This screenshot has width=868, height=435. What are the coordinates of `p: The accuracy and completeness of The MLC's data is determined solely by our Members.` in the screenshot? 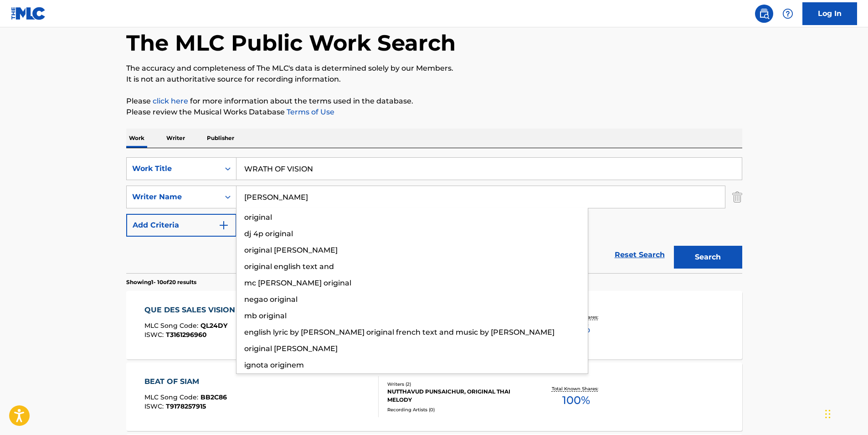 It's located at (434, 68).